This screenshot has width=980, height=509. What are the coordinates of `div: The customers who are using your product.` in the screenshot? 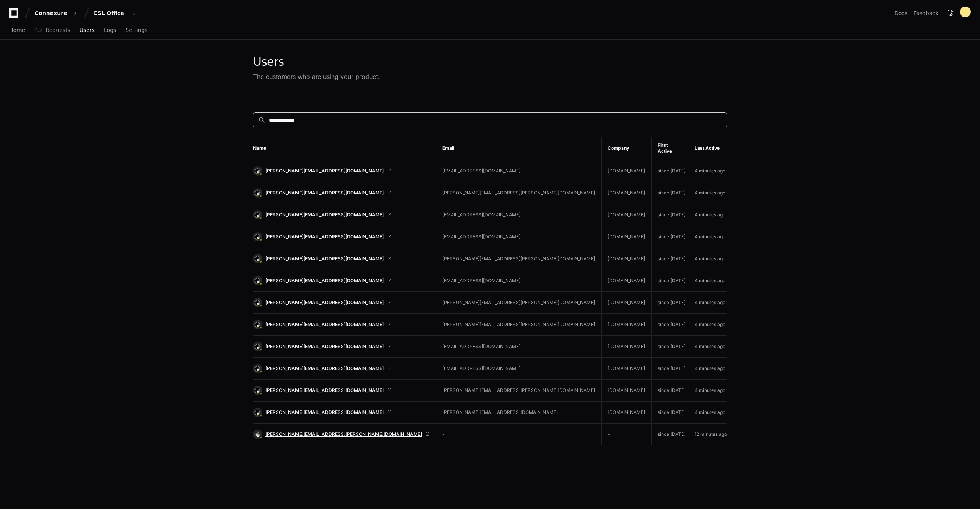 It's located at (317, 77).